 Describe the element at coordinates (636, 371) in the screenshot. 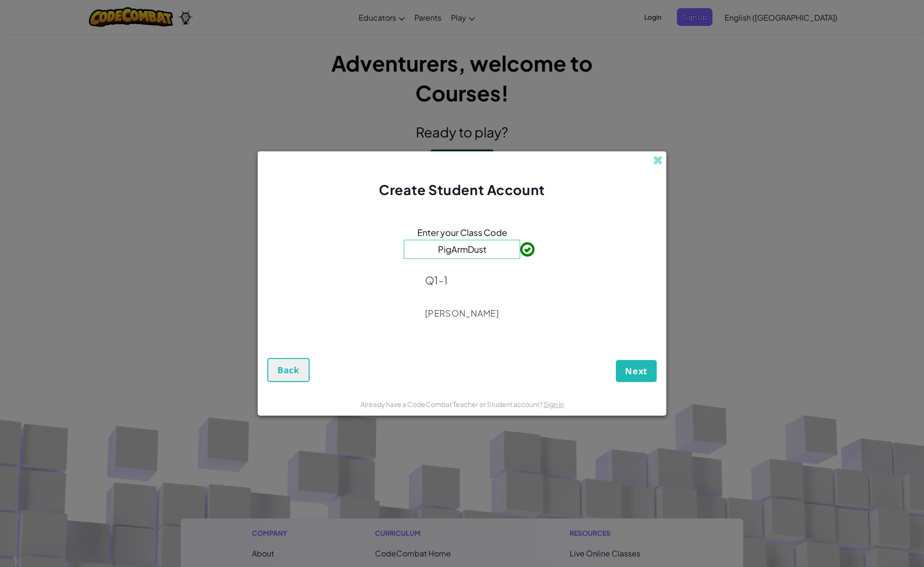

I see `button: Next` at that location.